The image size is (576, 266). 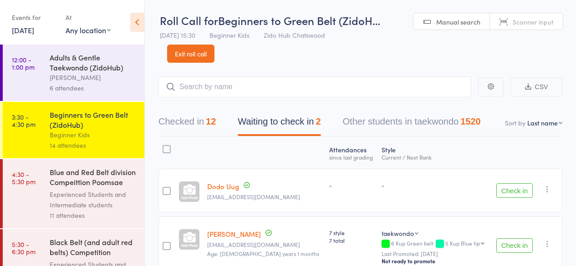 I want to click on time: 3:30 - 4:30 pm, so click(x=24, y=121).